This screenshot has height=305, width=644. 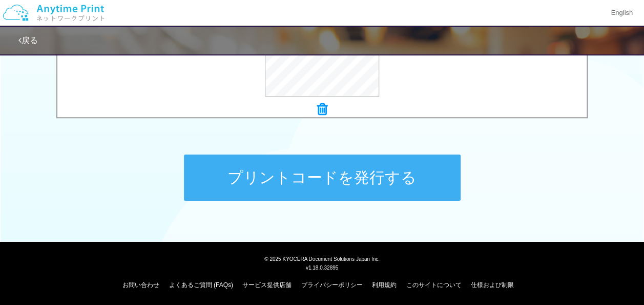 What do you see at coordinates (322, 178) in the screenshot?
I see `button: プリントコードを発行する` at bounding box center [322, 178].